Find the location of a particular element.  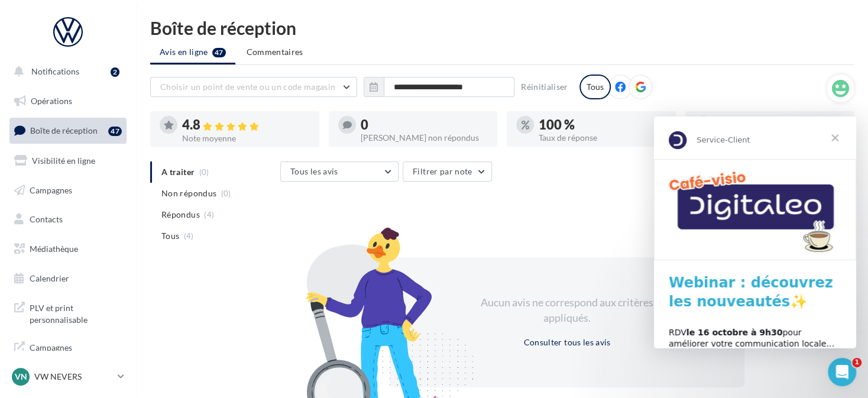

img: Profile image for Service-Client is located at coordinates (24, 24).